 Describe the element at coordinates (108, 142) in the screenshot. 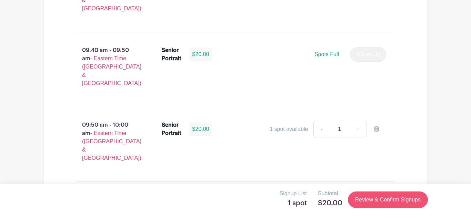

I see `p: 09:50 am - 10:00 am` at that location.